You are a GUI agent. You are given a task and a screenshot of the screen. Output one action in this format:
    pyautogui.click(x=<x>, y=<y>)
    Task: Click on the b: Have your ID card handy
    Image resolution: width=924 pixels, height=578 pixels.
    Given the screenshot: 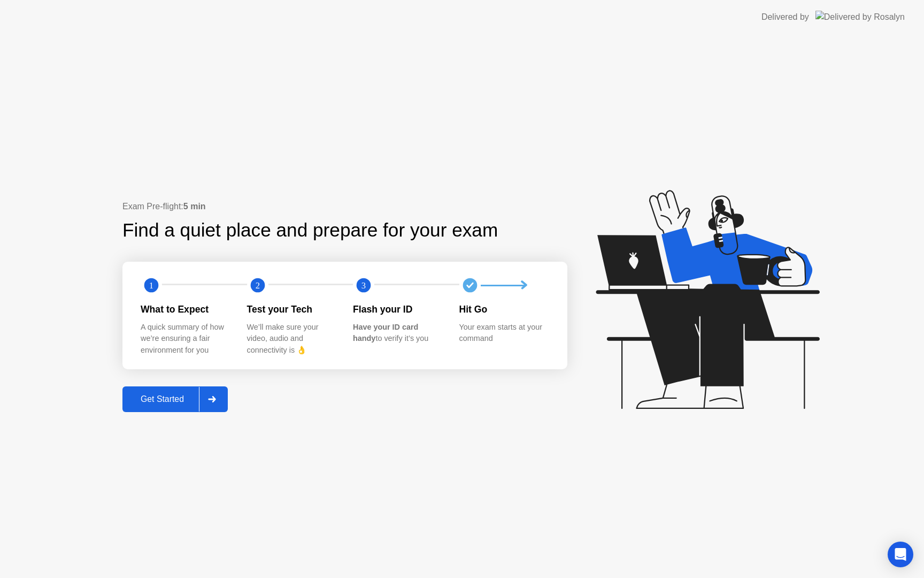 What is the action you would take?
    pyautogui.click(x=386, y=333)
    